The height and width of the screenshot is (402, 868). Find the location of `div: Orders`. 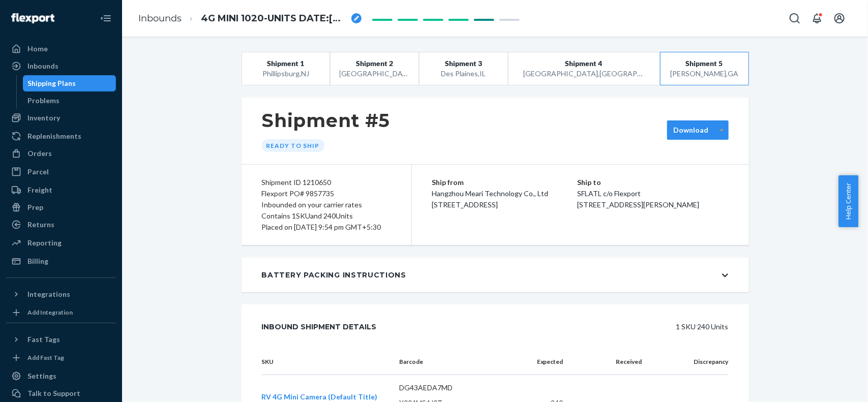

div: Orders is located at coordinates (40, 154).